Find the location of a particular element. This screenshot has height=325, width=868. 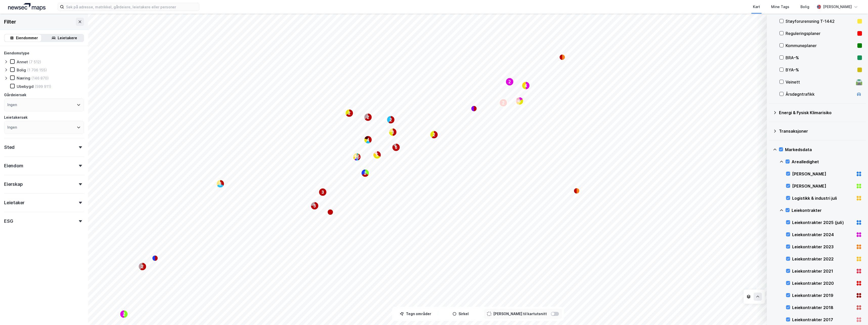

div: Leietakere is located at coordinates (67, 38).